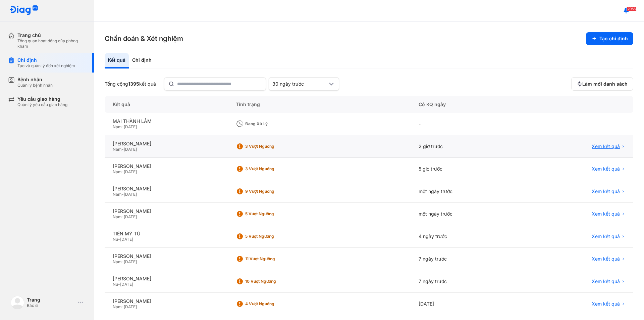 Image resolution: width=644 pixels, height=320 pixels. I want to click on div: Trang chủ, so click(52, 35).